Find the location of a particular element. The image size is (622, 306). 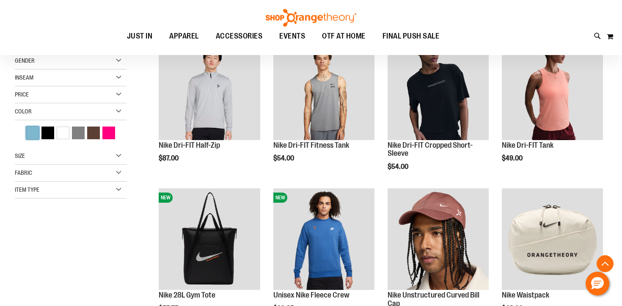

span: Fabric is located at coordinates (23, 173).